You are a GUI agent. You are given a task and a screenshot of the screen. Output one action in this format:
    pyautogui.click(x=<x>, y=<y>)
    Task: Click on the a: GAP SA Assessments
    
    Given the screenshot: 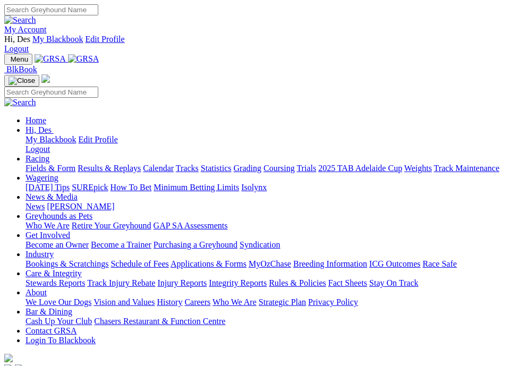 What is the action you would take?
    pyautogui.click(x=191, y=225)
    